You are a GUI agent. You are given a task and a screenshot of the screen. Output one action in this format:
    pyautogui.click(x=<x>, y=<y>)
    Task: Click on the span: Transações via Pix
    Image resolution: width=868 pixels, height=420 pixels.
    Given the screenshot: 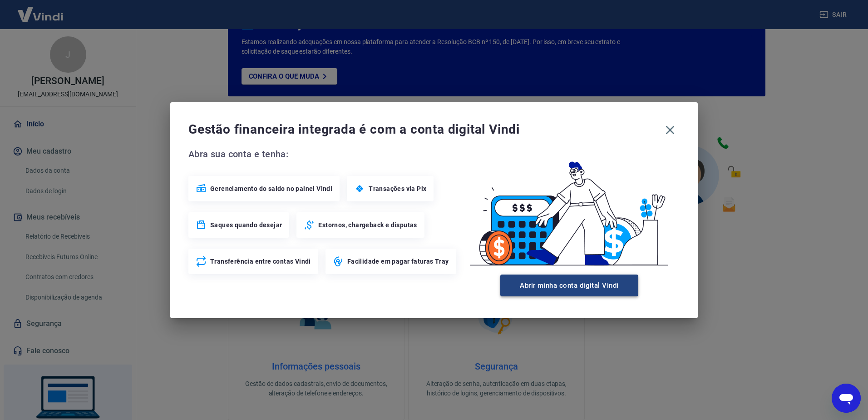 What is the action you would take?
    pyautogui.click(x=398, y=189)
    